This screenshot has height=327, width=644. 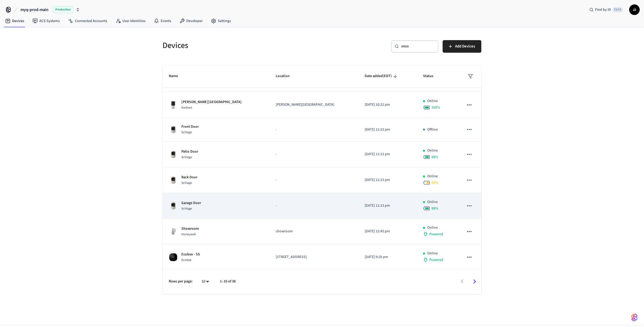 I want to click on button: Go to next page, so click(x=474, y=281).